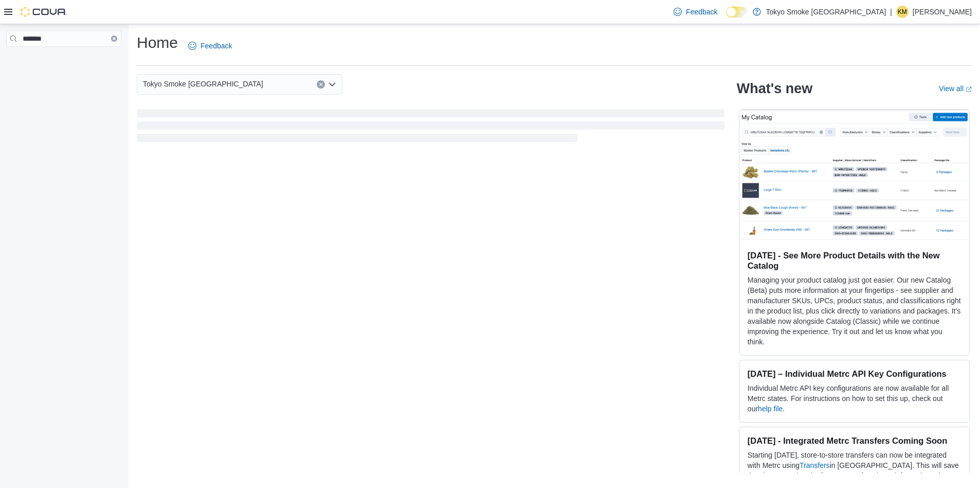 The width and height of the screenshot is (980, 488). I want to click on span: Dark Mode, so click(726, 18).